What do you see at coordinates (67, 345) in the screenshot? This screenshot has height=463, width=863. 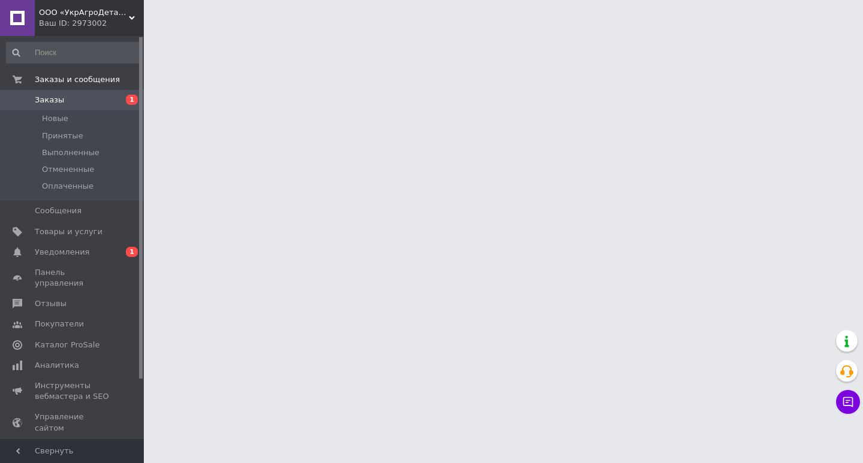 I see `span: Каталог ProSale` at bounding box center [67, 345].